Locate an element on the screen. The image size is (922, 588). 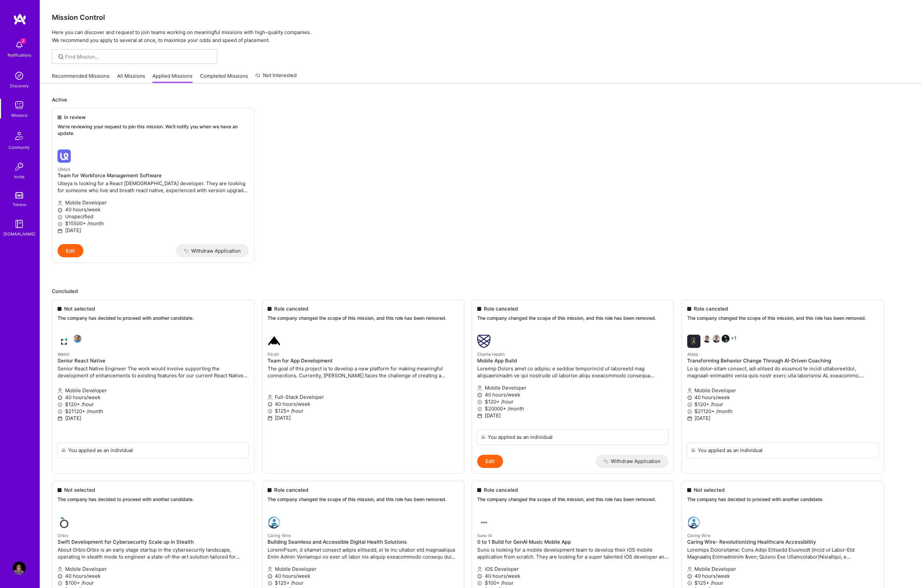
h3: Mission Control is located at coordinates (481, 17).